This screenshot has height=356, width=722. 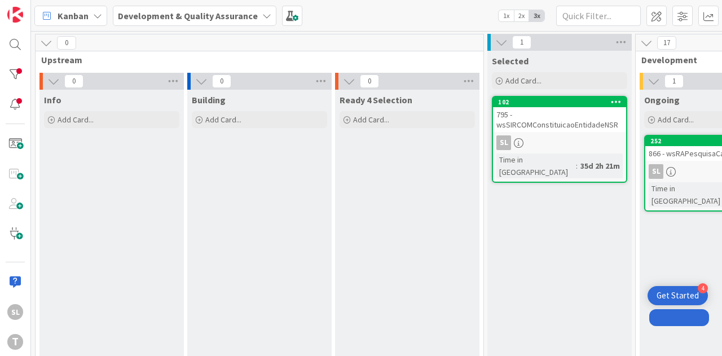 What do you see at coordinates (15, 15) in the screenshot?
I see `img: Visit kanbanzone.com` at bounding box center [15, 15].